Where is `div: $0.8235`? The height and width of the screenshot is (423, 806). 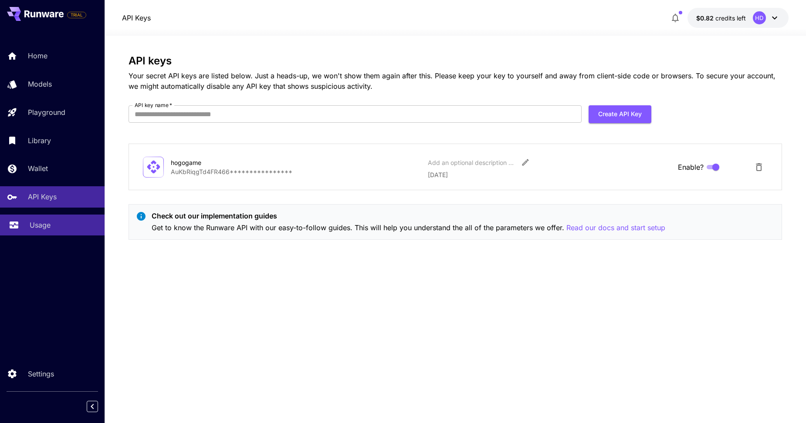 div: $0.8235 is located at coordinates (721, 18).